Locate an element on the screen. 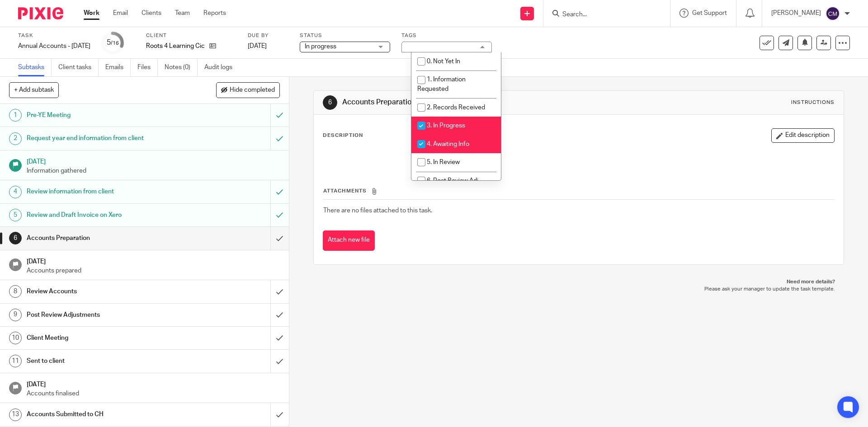 Image resolution: width=868 pixels, height=427 pixels. span: 2. Records Received is located at coordinates (456, 108).